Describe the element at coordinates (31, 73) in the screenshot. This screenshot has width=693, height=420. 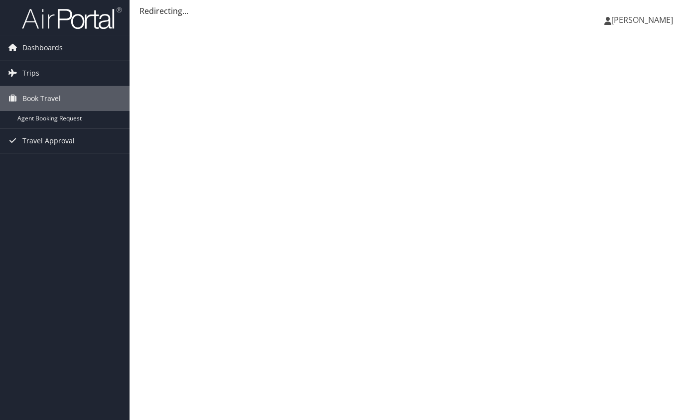
I see `span: Trips` at that location.